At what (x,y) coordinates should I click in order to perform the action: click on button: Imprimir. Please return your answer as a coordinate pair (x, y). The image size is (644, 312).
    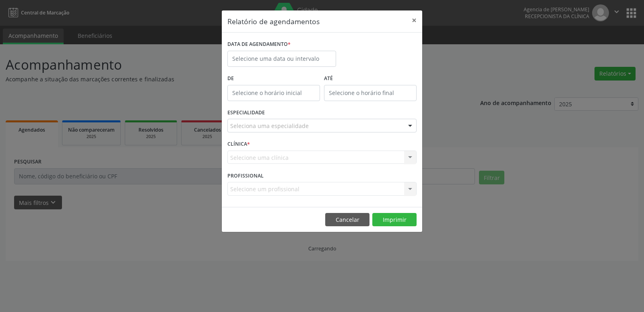
    Looking at the image, I should click on (395, 220).